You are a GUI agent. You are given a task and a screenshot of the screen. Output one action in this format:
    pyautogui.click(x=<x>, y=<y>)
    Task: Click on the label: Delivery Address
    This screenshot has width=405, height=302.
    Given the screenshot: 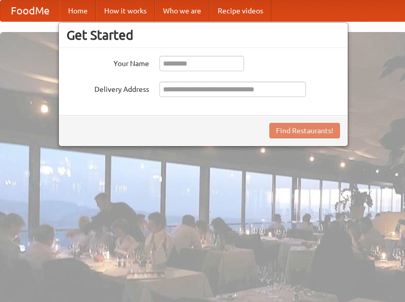 What is the action you would take?
    pyautogui.click(x=108, y=88)
    